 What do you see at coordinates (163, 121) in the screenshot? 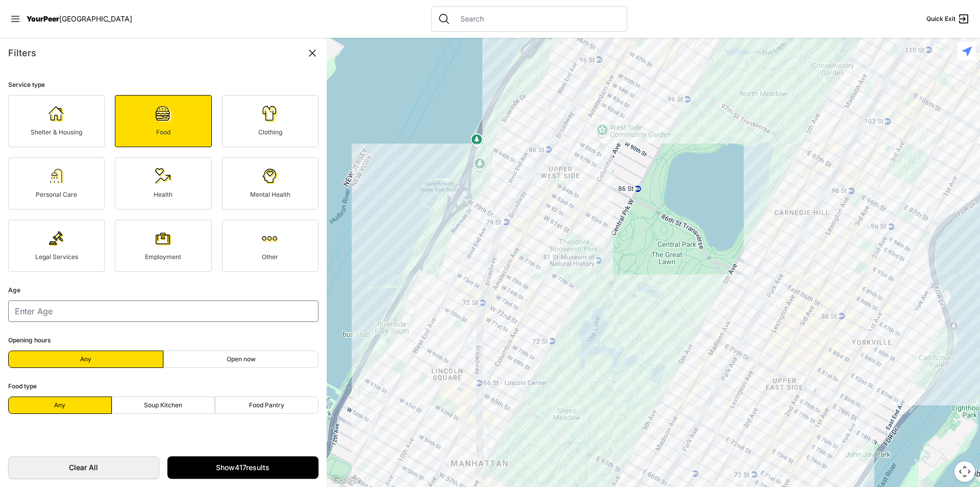
I see `a: Food` at bounding box center [163, 121].